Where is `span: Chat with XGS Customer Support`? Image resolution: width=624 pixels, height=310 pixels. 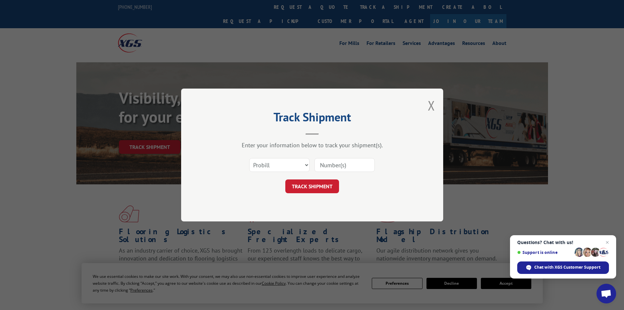 span: Chat with XGS Customer Support is located at coordinates (567, 267).